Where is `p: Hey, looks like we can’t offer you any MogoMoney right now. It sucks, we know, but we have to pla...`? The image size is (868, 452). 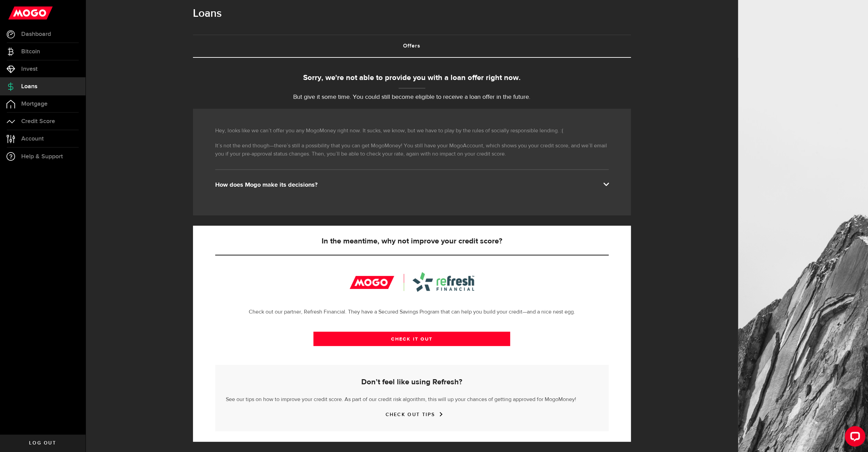 p: Hey, looks like we can’t offer you any MogoMoney right now. It sucks, we know, but we have to pla... is located at coordinates (412, 131).